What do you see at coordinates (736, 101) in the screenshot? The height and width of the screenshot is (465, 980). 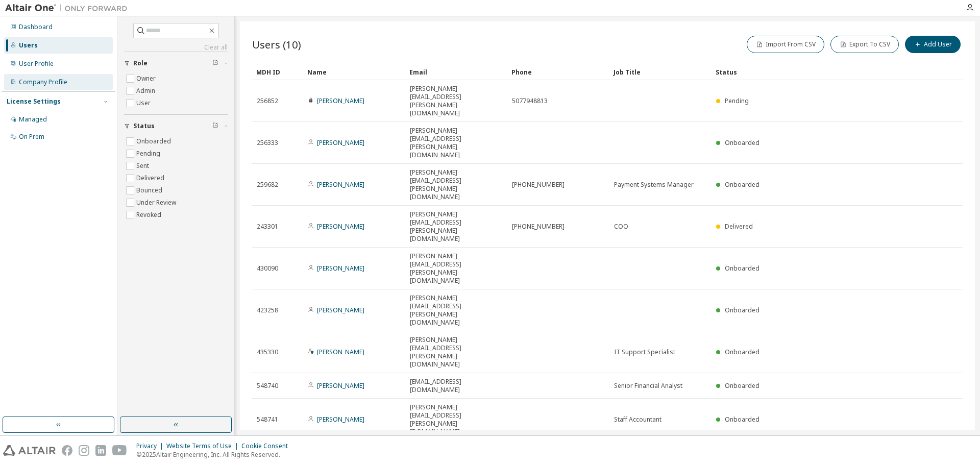 I see `span: Pending` at bounding box center [736, 101].